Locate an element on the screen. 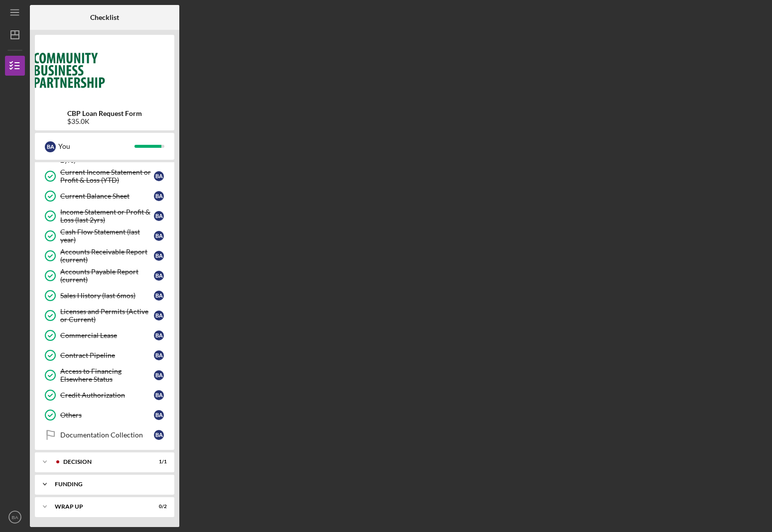 This screenshot has width=772, height=532. button: BA is located at coordinates (15, 517).